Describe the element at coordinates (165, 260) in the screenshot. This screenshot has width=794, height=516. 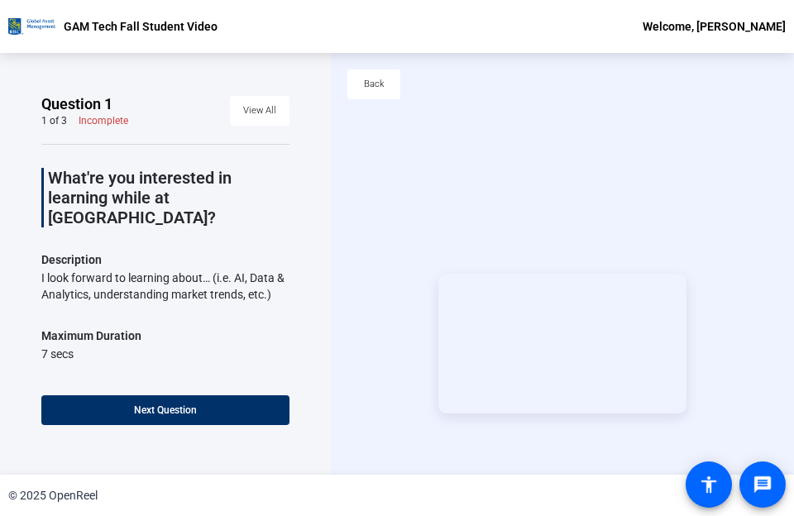
I see `p: Description` at that location.